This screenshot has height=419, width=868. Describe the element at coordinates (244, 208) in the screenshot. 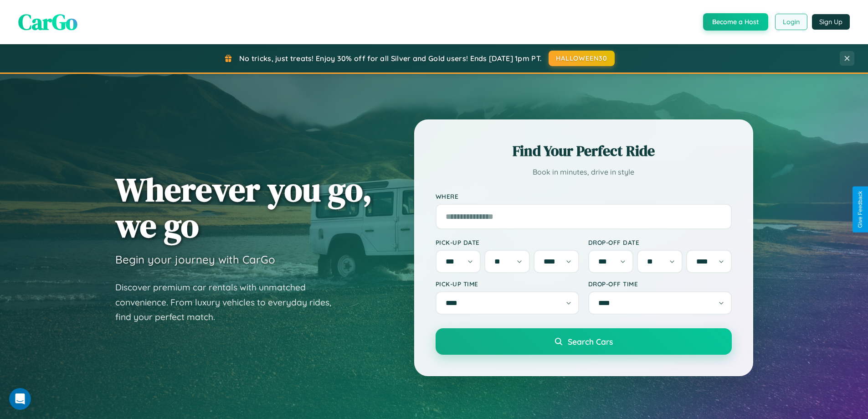

I see `h1: Wherever you go, we go` at that location.